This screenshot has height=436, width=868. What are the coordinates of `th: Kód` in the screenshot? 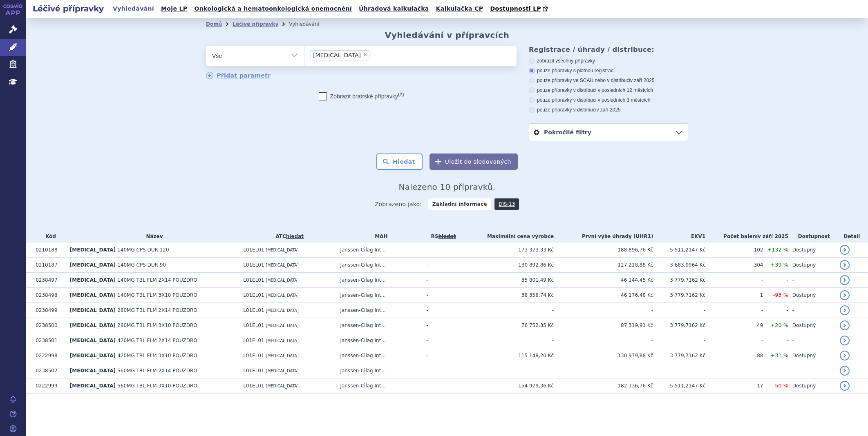 It's located at (49, 237).